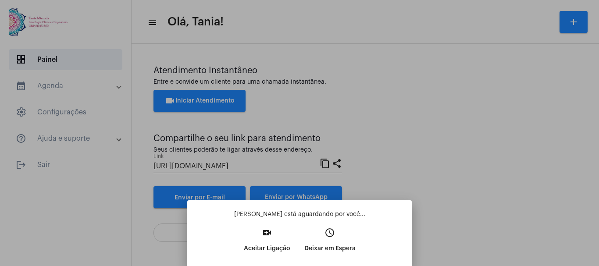 Image resolution: width=599 pixels, height=266 pixels. What do you see at coordinates (330, 244) in the screenshot?
I see `button: Deixar em Espera` at bounding box center [330, 244].